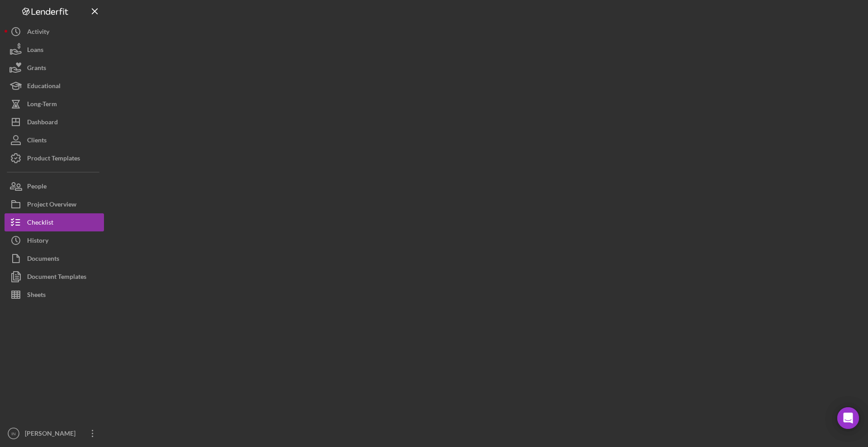  Describe the element at coordinates (54, 50) in the screenshot. I see `button: Loans` at that location.